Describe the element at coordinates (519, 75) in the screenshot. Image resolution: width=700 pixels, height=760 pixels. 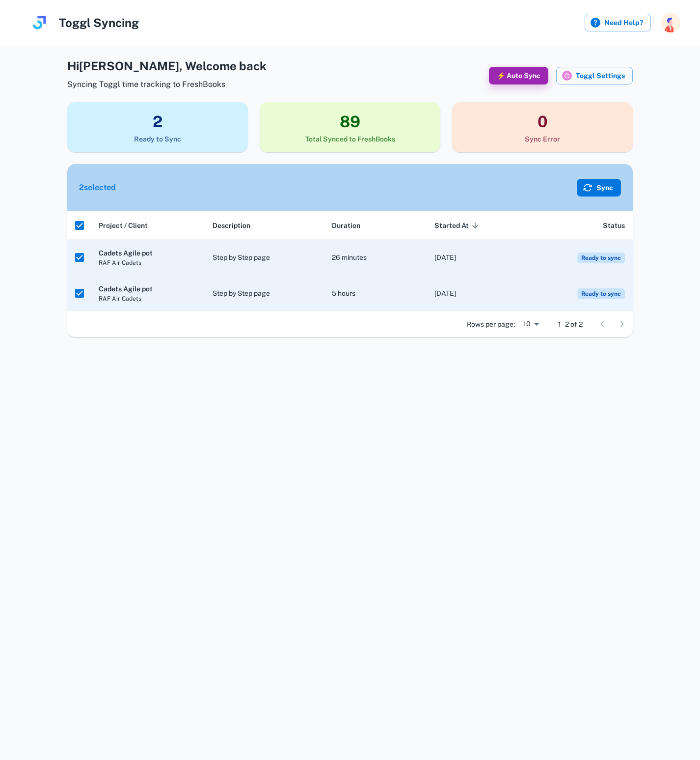
I see `button: ⚡ Auto Sync` at that location.